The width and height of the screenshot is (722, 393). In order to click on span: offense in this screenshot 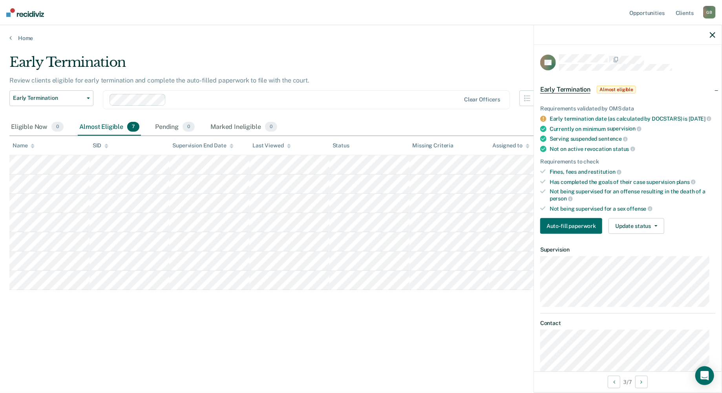, I will do `click(640, 209)`.